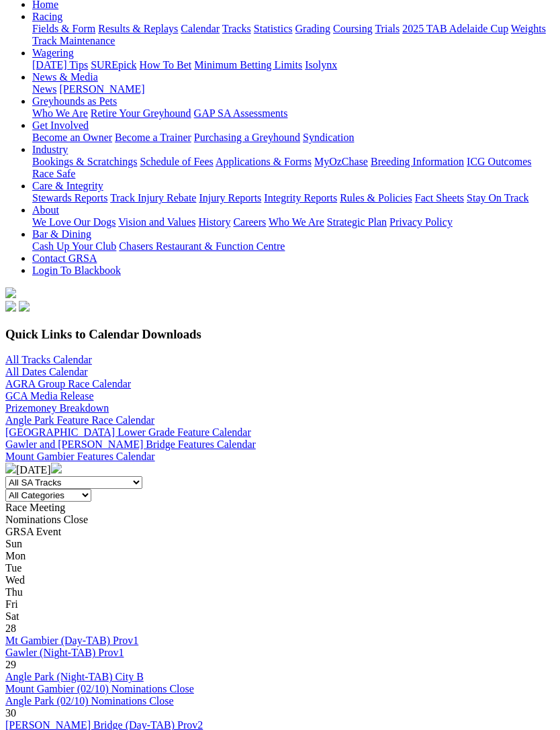 The height and width of the screenshot is (730, 560). What do you see at coordinates (293, 138) in the screenshot?
I see `div: Get Involved` at bounding box center [293, 138].